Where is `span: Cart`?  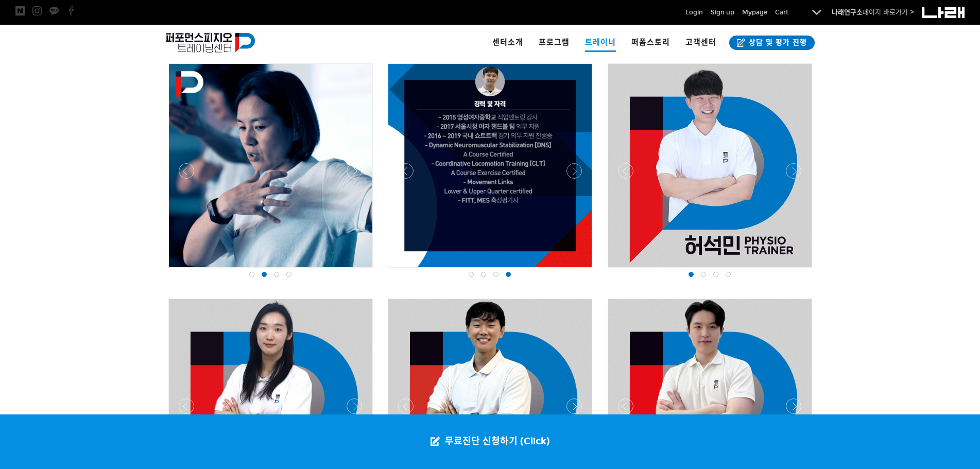 span: Cart is located at coordinates (782, 13).